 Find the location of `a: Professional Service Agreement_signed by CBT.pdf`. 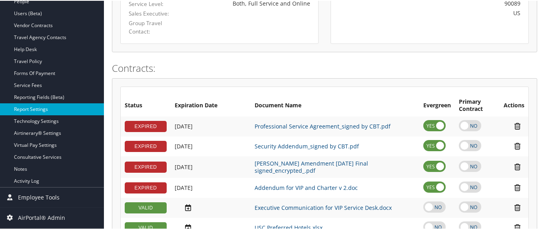

a: Professional Service Agreement_signed by CBT.pdf is located at coordinates (323, 126).